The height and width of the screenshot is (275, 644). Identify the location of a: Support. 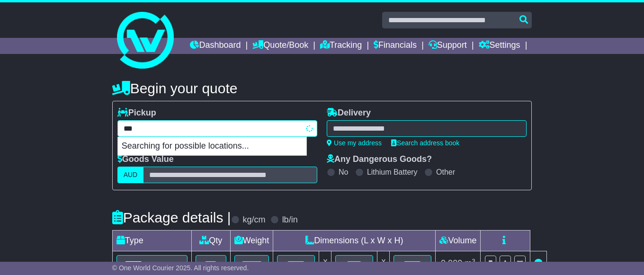
(447, 46).